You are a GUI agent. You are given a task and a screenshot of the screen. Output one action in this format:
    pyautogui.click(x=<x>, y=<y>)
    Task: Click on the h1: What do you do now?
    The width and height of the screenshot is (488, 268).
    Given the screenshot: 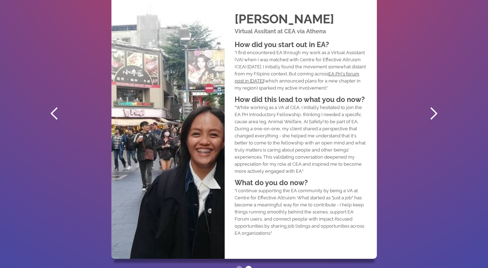 What is the action you would take?
    pyautogui.click(x=300, y=182)
    